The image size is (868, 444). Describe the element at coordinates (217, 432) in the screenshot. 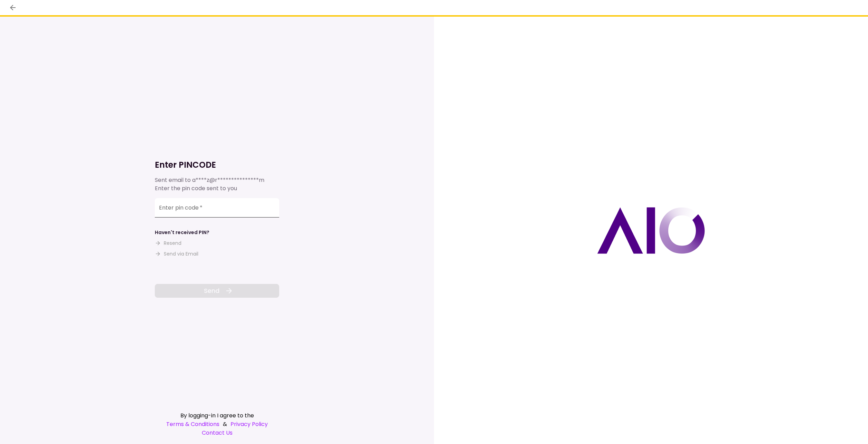

I see `a: Contact Us` at that location.